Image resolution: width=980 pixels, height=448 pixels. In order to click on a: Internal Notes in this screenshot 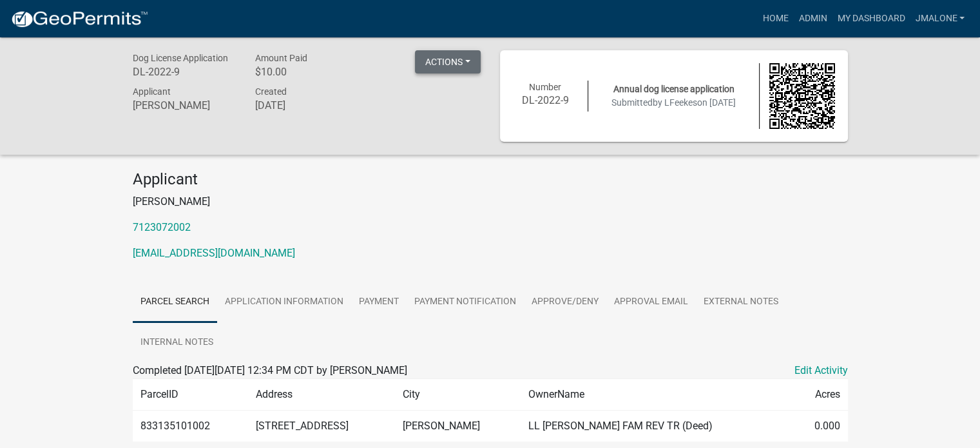, I will do `click(176, 343)`.